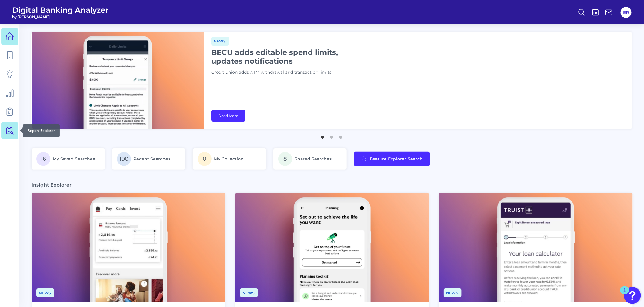 Image resolution: width=644 pixels, height=307 pixels. I want to click on span: Recent Searches, so click(152, 159).